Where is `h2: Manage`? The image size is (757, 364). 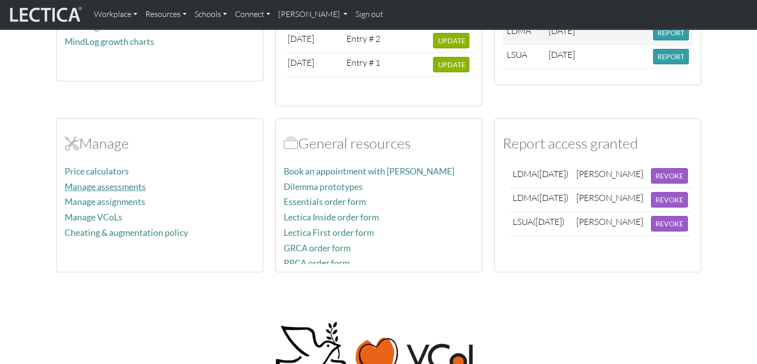
h2: Manage is located at coordinates (160, 143).